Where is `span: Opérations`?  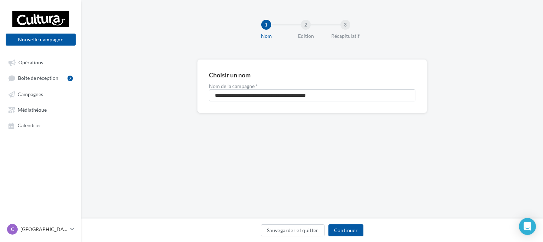
span: Opérations is located at coordinates (31, 62).